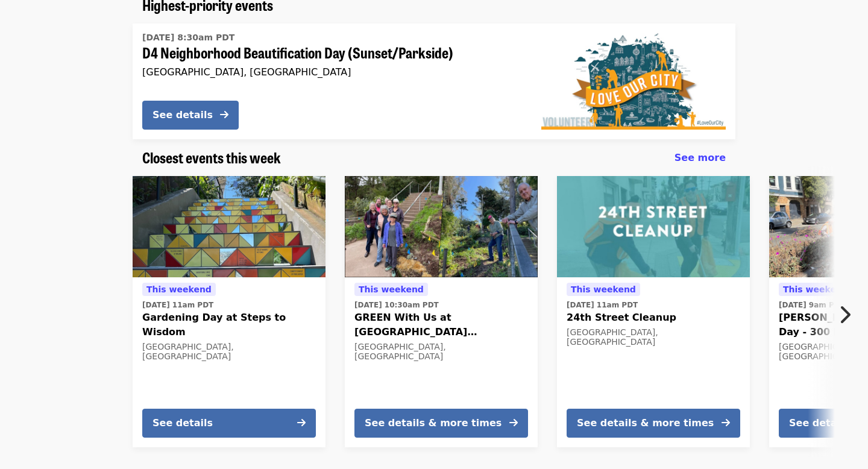 This screenshot has height=469, width=868. What do you see at coordinates (653, 227) in the screenshot?
I see `img: 24th Street Cleanup organized by SF Public Works` at bounding box center [653, 227].